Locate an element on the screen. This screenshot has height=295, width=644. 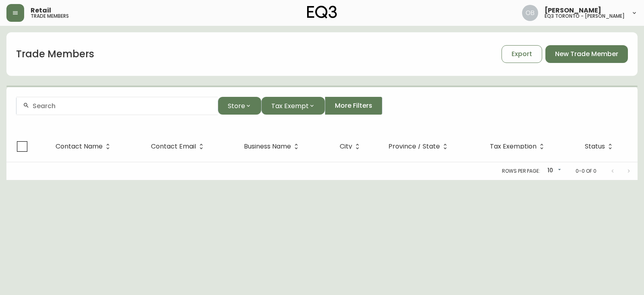
button: New Trade Member is located at coordinates (587, 54).